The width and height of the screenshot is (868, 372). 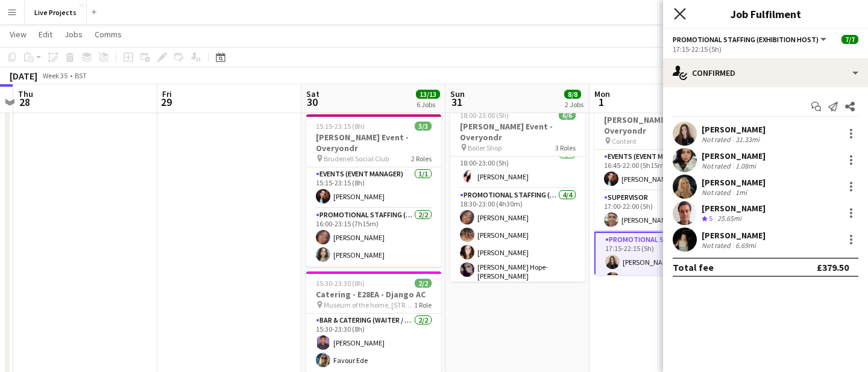 What do you see at coordinates (567, 115) in the screenshot?
I see `span: 6/6` at bounding box center [567, 115].